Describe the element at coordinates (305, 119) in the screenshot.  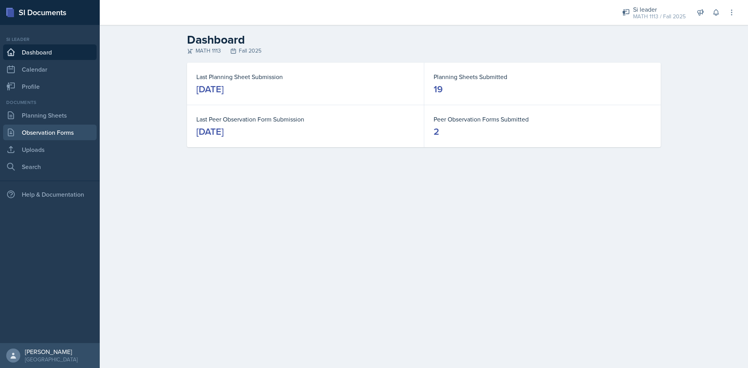
I see `dt: Last Peer Observation Form Submission` at that location.